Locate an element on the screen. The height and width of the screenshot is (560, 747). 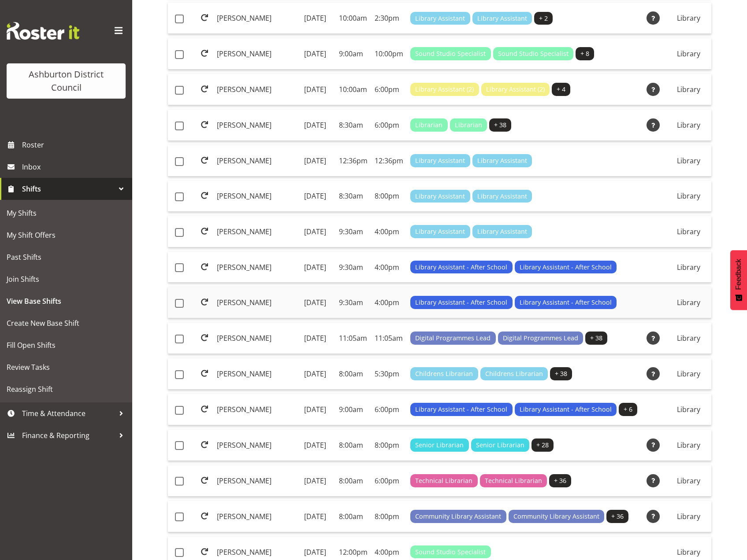
a: My Shift Offers is located at coordinates (66, 235).